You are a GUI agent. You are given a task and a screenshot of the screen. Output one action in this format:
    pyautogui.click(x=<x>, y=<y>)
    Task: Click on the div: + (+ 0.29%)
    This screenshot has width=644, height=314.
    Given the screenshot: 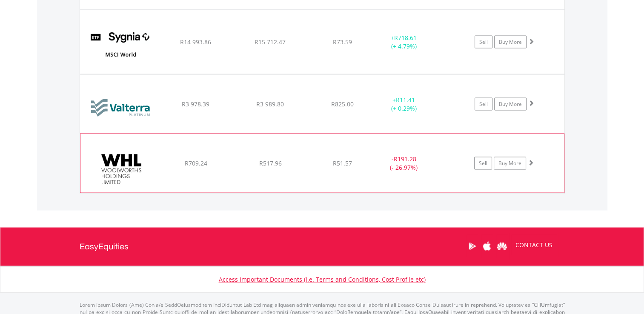 What is the action you would take?
    pyautogui.click(x=404, y=104)
    